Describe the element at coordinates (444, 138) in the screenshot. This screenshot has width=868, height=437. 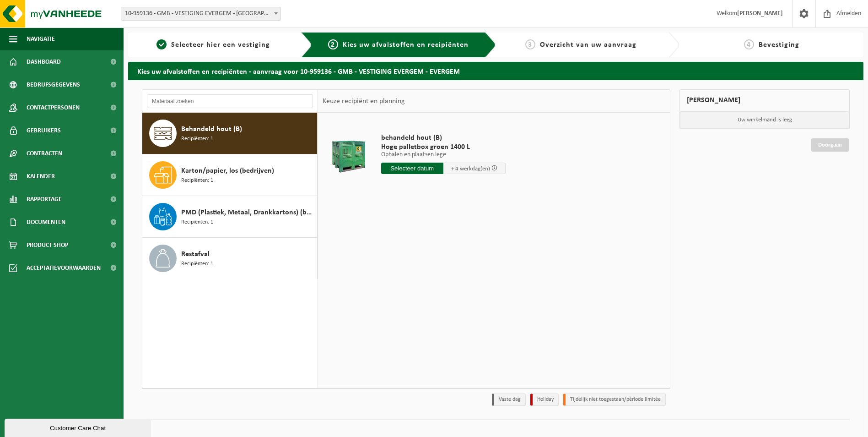
I see `span: behandeld hout (B)` at that location.